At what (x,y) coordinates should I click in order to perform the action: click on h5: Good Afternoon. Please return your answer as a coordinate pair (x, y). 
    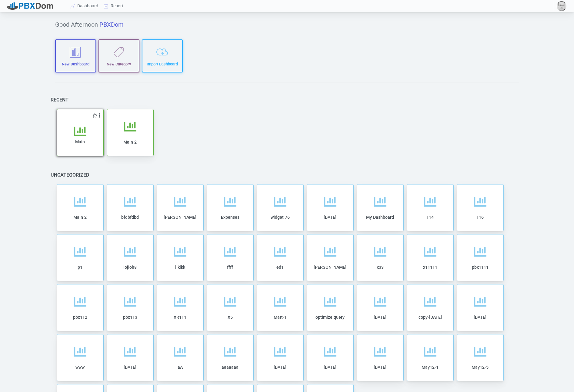
    Looking at the image, I should click on (287, 24).